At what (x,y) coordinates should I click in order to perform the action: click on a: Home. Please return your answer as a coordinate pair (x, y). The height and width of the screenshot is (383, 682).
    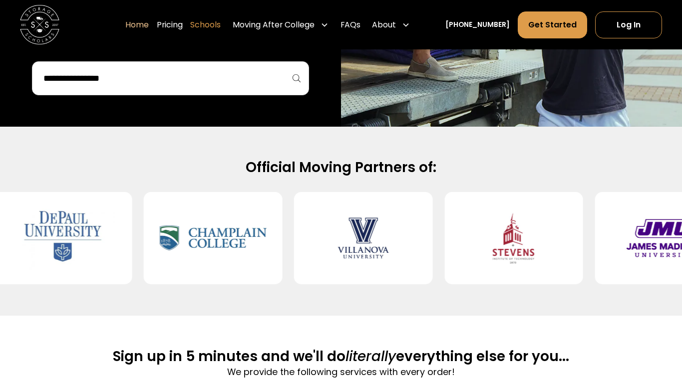
    Looking at the image, I should click on (137, 24).